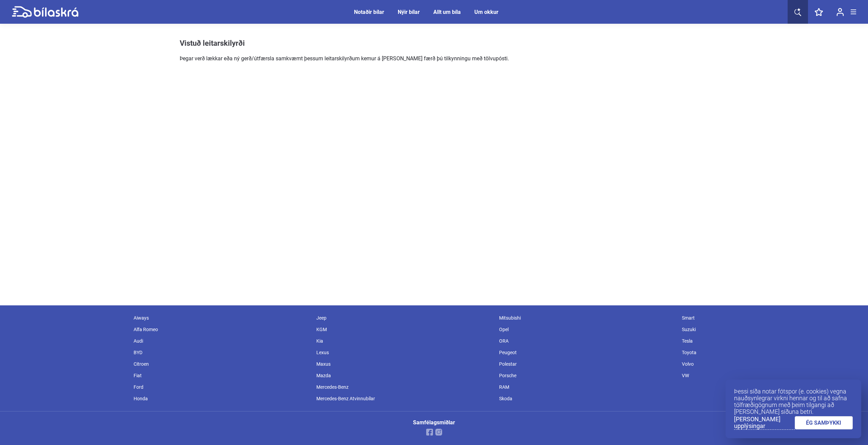 This screenshot has width=868, height=445. I want to click on a: Notaðir bílar, so click(369, 12).